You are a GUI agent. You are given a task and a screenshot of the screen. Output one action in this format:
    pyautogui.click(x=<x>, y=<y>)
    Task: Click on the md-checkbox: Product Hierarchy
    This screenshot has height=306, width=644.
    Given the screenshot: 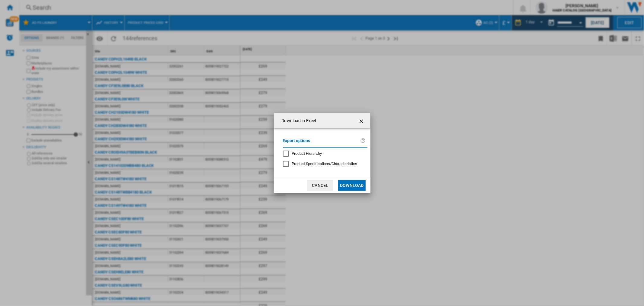 What is the action you would take?
    pyautogui.click(x=323, y=153)
    